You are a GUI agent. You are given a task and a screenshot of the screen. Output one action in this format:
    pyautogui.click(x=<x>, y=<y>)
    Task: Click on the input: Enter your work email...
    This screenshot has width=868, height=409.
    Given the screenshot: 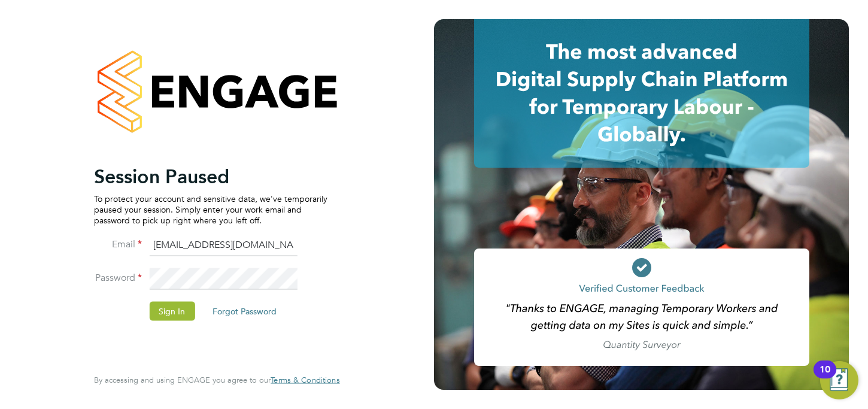 What is the action you would take?
    pyautogui.click(x=223, y=245)
    